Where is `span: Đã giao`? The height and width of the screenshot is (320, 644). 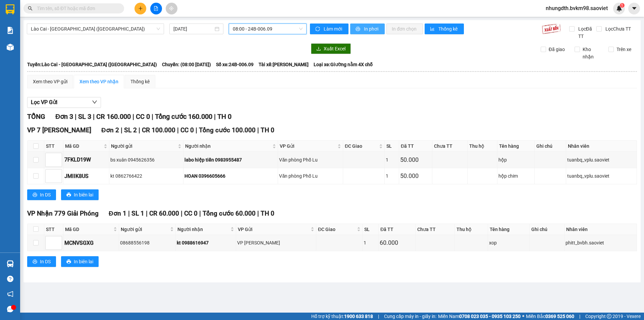
span: Đã giao is located at coordinates (557, 49).